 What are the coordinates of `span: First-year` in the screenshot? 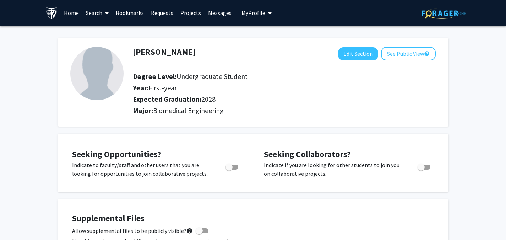 It's located at (163, 87).